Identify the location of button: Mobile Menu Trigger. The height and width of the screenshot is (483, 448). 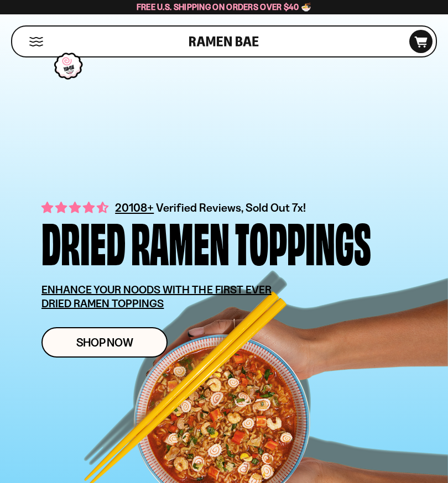
(36, 41).